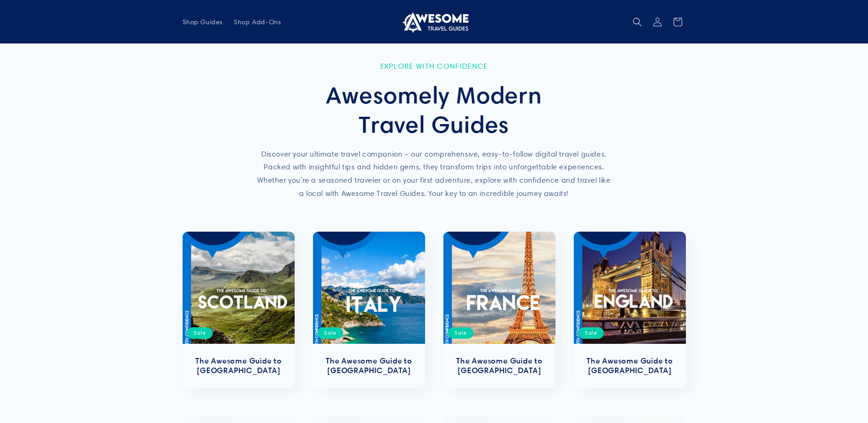 Image resolution: width=868 pixels, height=423 pixels. I want to click on summary: Search, so click(638, 22).